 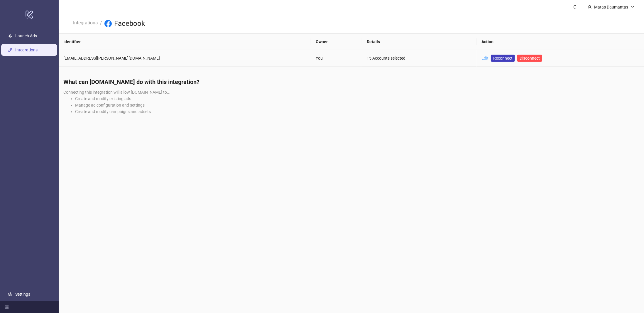 What do you see at coordinates (561, 42) in the screenshot?
I see `th: Action` at bounding box center [561, 42].